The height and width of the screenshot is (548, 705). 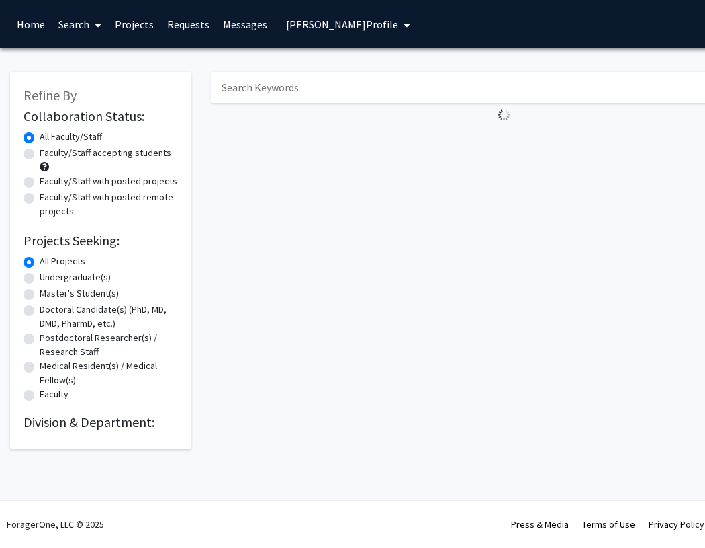 I want to click on a: Search, so click(x=80, y=24).